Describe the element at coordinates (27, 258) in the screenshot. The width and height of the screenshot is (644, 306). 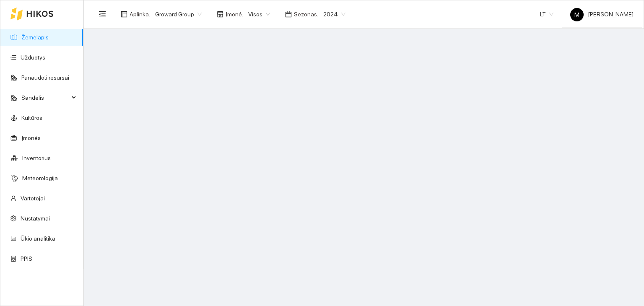
I see `a: PPIS` at that location.